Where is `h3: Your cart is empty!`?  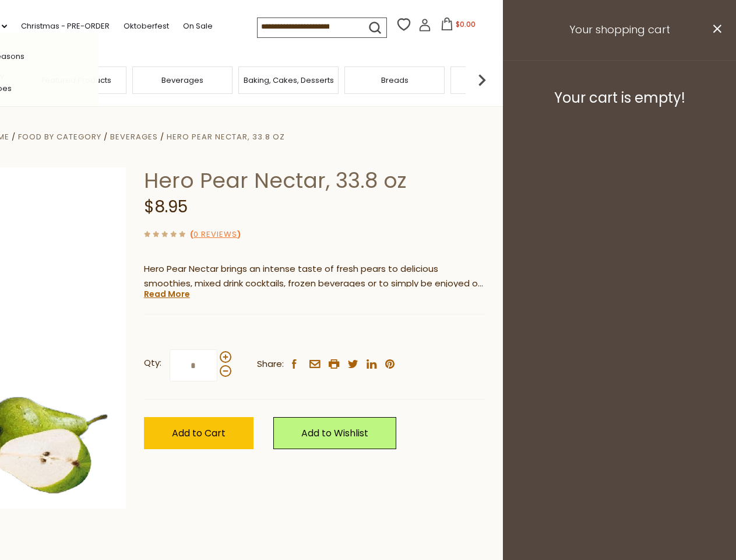
h3: Your cart is empty! is located at coordinates (620, 98).